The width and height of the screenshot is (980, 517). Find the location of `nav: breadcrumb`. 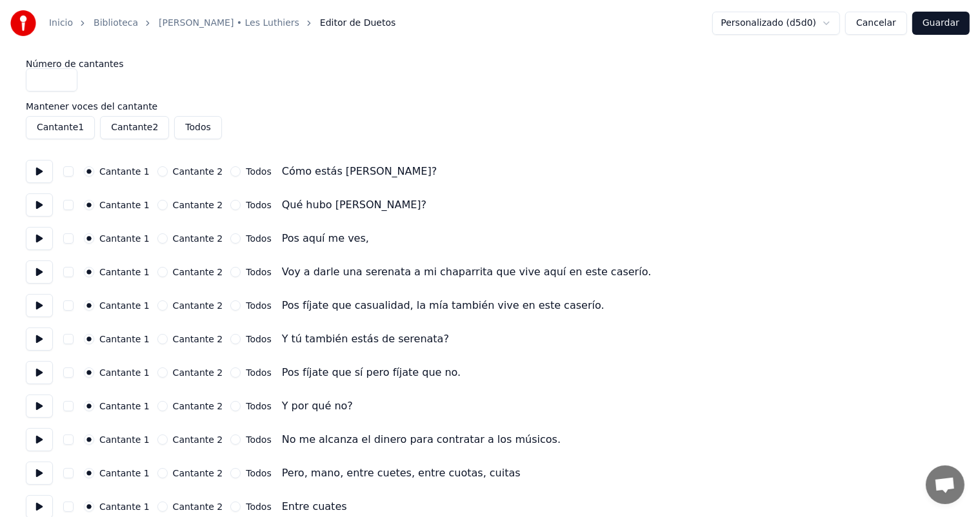

nav: breadcrumb is located at coordinates (222, 23).